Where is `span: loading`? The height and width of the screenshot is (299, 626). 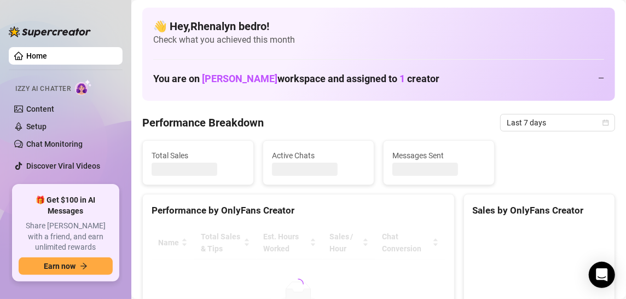 span: loading is located at coordinates (298, 283).